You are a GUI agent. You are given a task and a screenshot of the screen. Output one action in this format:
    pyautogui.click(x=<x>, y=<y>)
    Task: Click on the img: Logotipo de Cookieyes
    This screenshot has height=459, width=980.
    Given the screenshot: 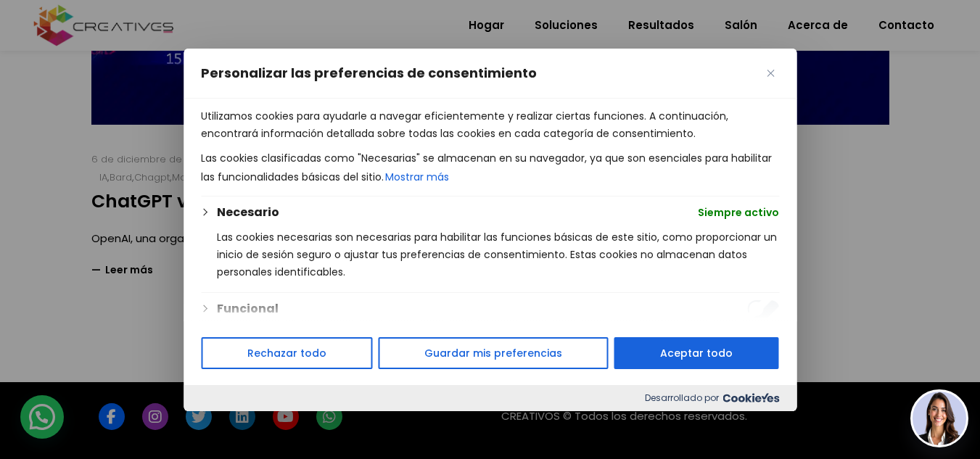 What is the action you would take?
    pyautogui.click(x=751, y=397)
    